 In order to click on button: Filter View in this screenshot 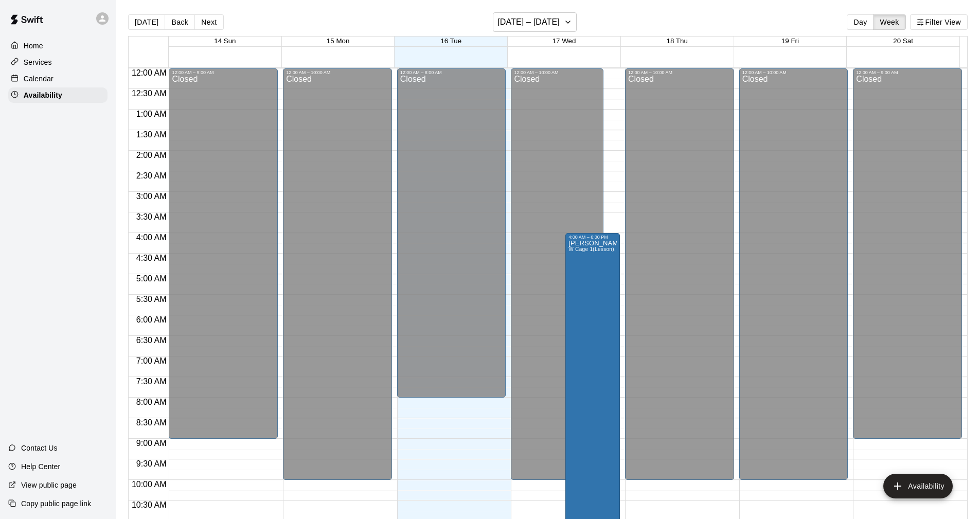, I will do `click(939, 22)`.